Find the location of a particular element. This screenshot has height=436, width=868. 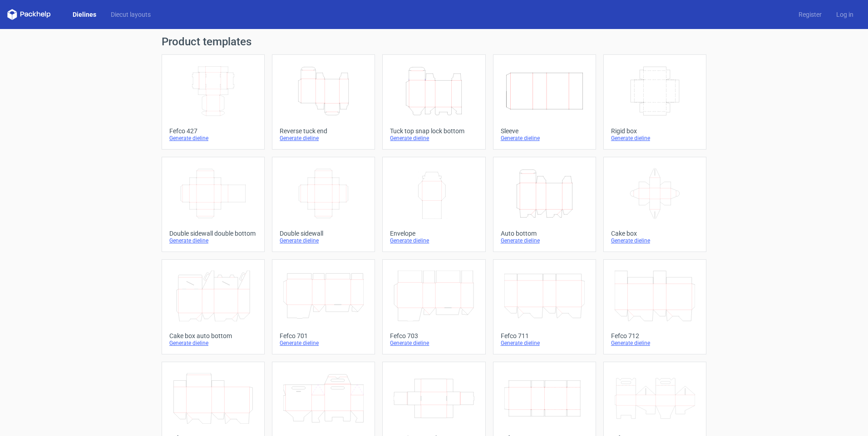

div: Tuck top snap lock bottom is located at coordinates (434, 131).